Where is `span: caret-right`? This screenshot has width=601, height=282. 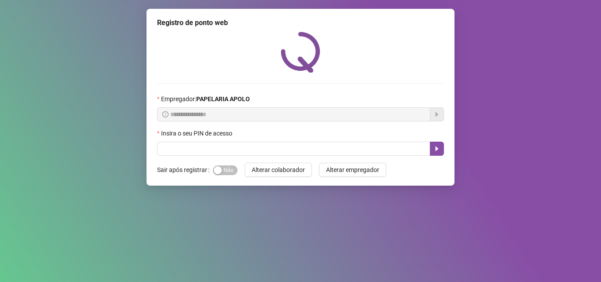 span: caret-right is located at coordinates (437, 149).